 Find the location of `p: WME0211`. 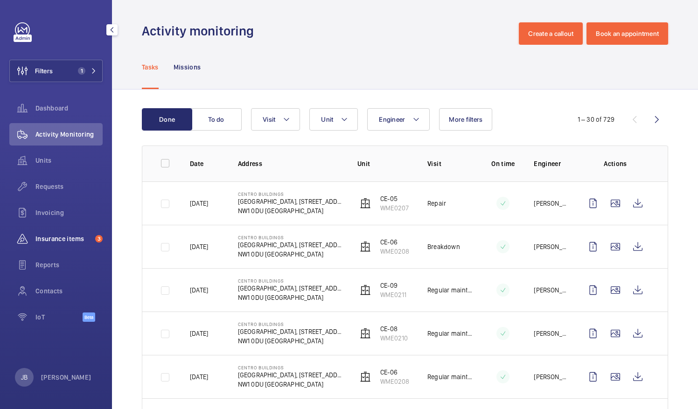

p: WME0211 is located at coordinates (393, 295).